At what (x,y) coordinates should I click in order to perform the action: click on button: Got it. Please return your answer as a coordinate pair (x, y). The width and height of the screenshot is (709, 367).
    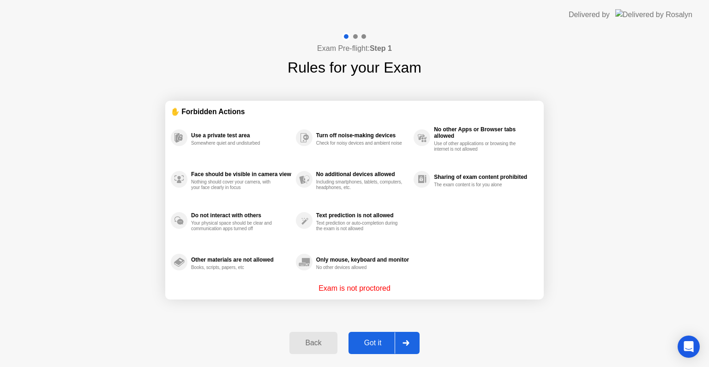
    Looking at the image, I should click on (384, 343).